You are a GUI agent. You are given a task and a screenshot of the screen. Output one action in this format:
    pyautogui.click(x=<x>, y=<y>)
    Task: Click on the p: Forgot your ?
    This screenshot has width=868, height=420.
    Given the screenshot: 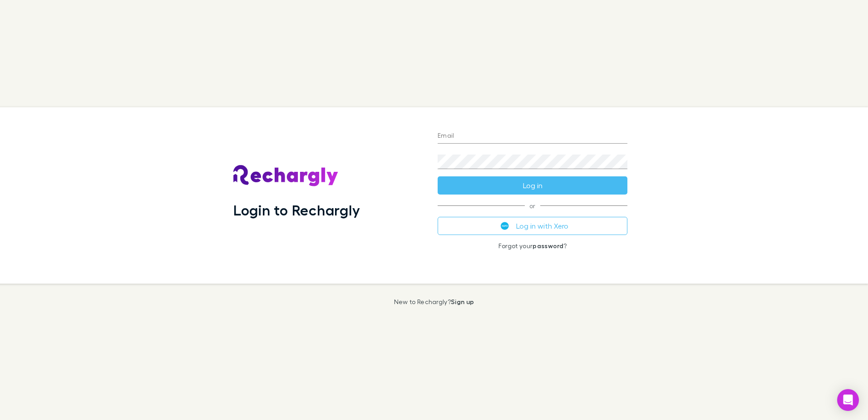 What is the action you would take?
    pyautogui.click(x=532, y=246)
    